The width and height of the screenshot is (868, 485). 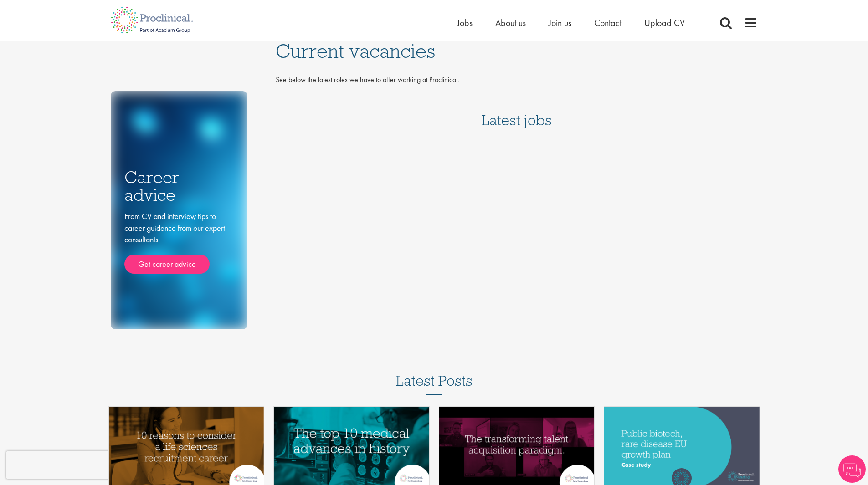 I want to click on span: Current vacancies, so click(x=355, y=51).